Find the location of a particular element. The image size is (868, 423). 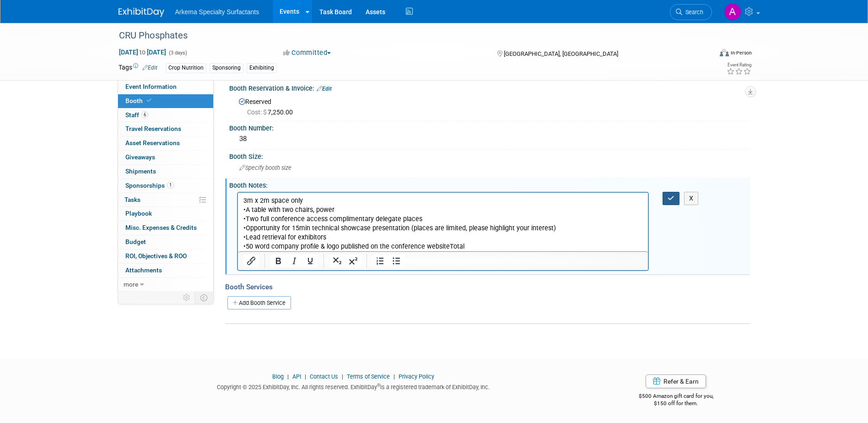

button: Numbered list is located at coordinates (380, 261).